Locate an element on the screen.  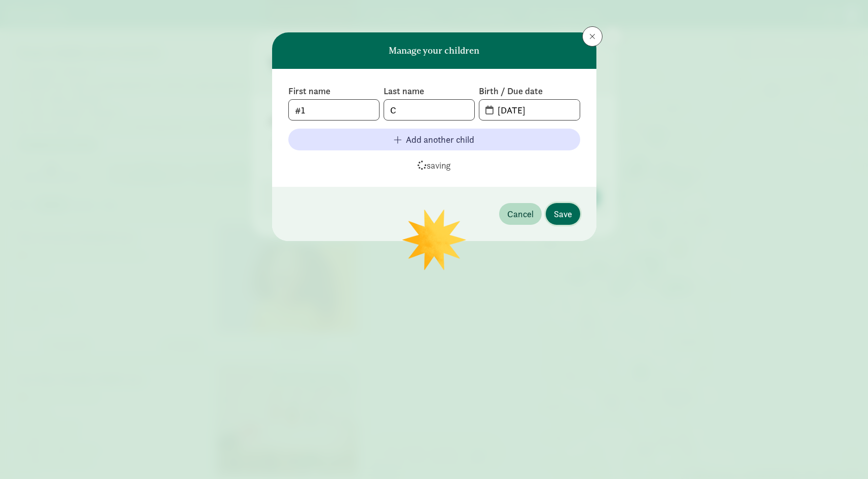
button: Cancel is located at coordinates (520, 214).